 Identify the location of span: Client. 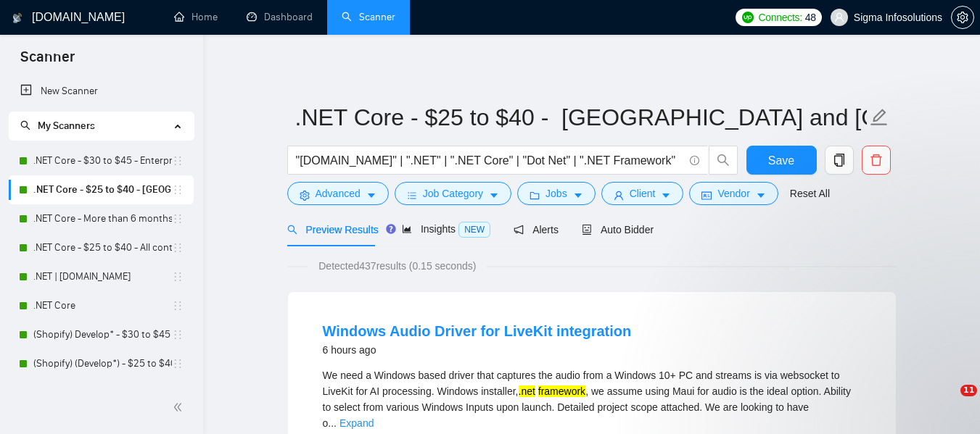
(643, 194).